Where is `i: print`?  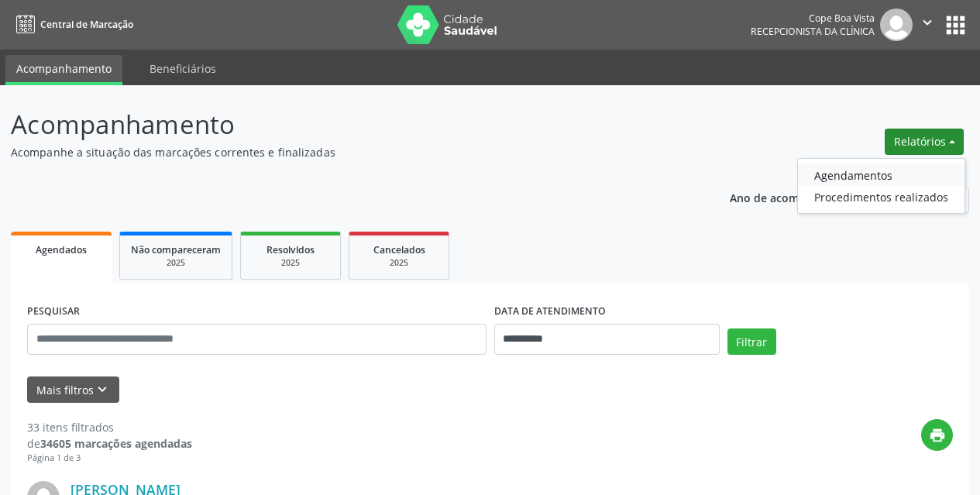 i: print is located at coordinates (937, 435).